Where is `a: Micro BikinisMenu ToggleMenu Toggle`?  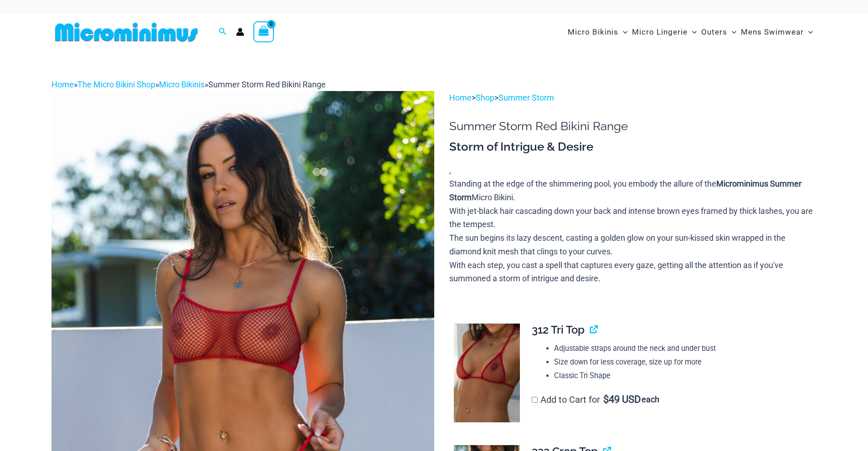
a: Micro BikinisMenu ToggleMenu Toggle is located at coordinates (598, 32).